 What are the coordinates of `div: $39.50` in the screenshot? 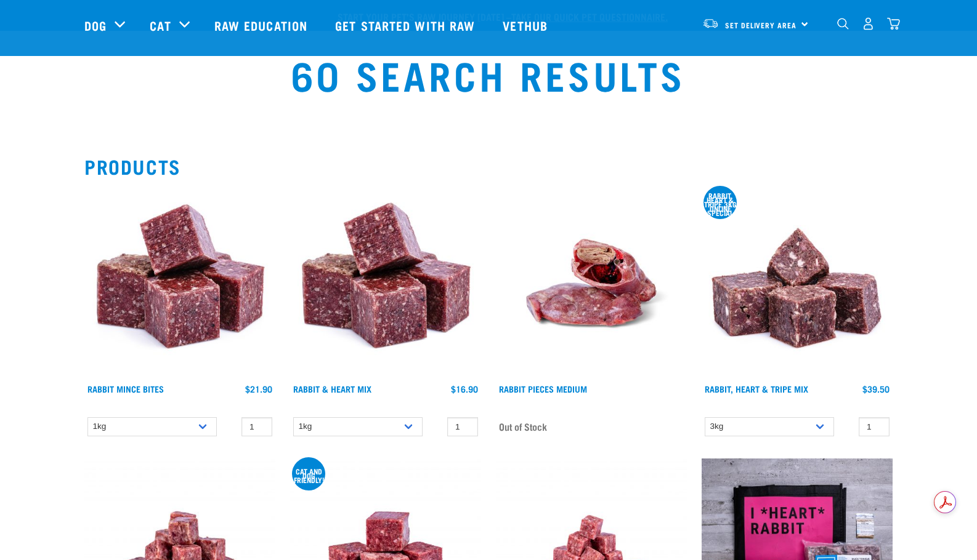 It's located at (876, 389).